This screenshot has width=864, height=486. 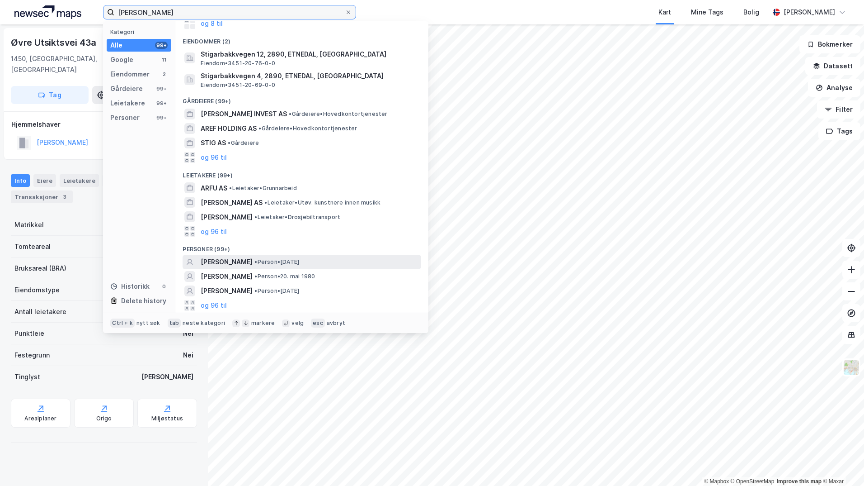 I want to click on span: AREF HOLDING AS, so click(x=229, y=128).